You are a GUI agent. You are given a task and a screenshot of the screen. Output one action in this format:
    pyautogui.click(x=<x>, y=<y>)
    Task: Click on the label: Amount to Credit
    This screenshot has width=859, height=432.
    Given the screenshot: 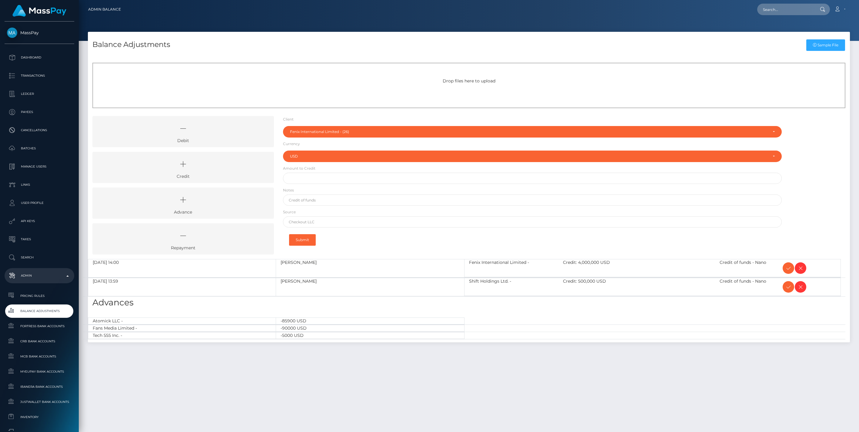 What is the action you would take?
    pyautogui.click(x=299, y=169)
    